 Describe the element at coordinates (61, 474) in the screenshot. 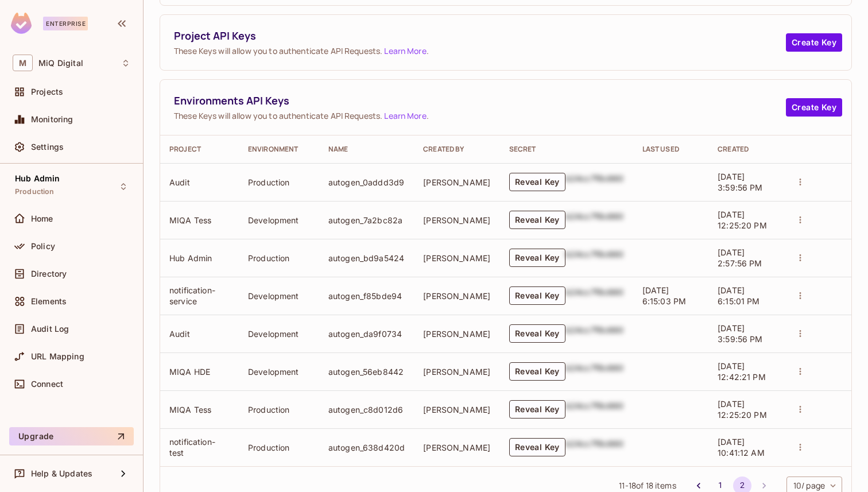

I see `span: Help & Updates` at that location.